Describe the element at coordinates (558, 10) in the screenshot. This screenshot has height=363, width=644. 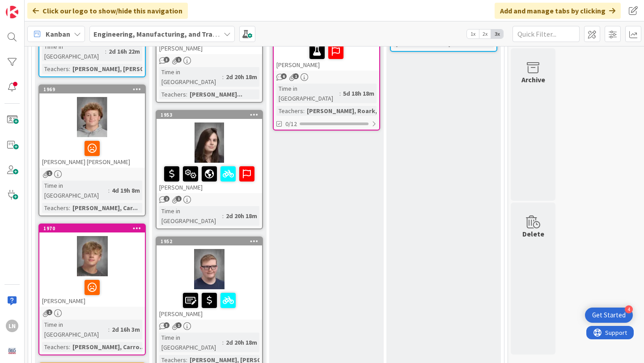
I see `div: Add and manage tabs by clicking` at that location.